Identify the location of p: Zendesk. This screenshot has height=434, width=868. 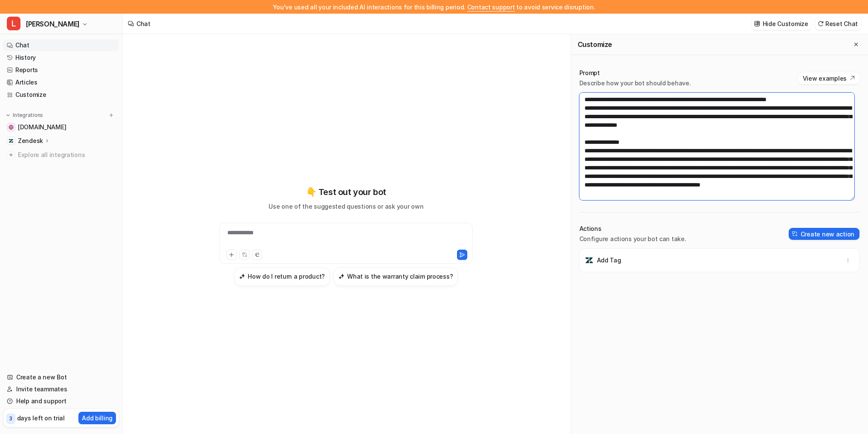
(30, 141).